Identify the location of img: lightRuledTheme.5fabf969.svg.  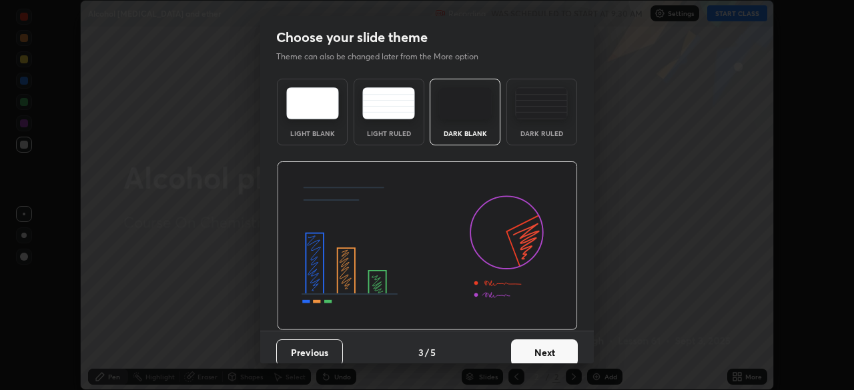
(388, 103).